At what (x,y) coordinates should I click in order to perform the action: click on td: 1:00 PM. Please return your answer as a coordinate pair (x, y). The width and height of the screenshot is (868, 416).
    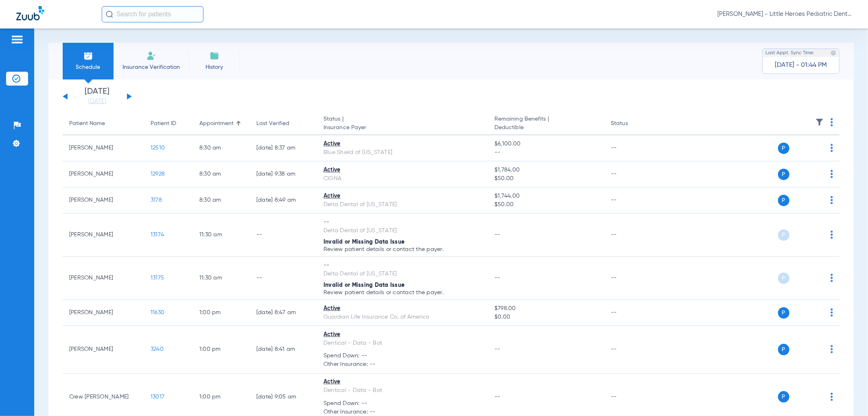
    Looking at the image, I should click on (221, 349).